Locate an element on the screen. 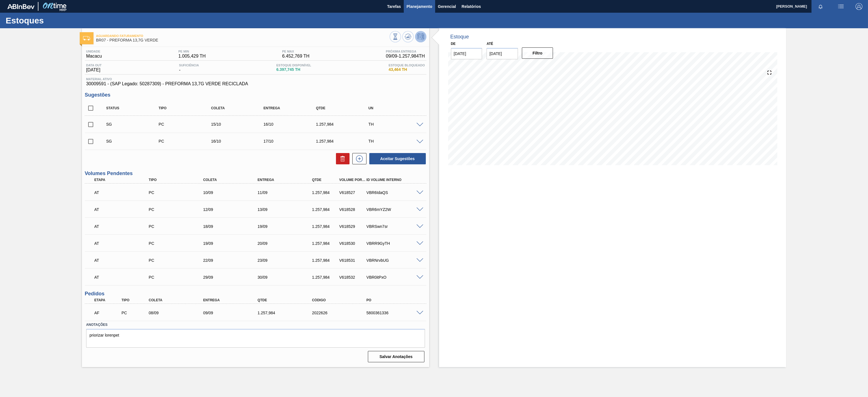  span: Material ativo is located at coordinates (255, 79).